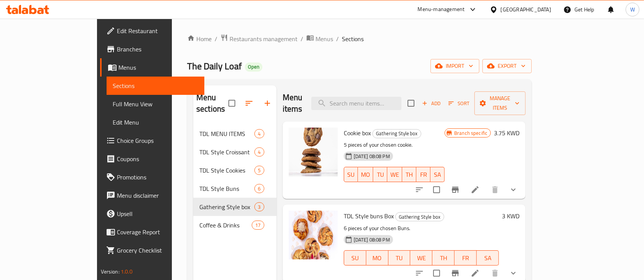 This screenshot has width=644, height=280. I want to click on h6: 3 KWD, so click(510, 216).